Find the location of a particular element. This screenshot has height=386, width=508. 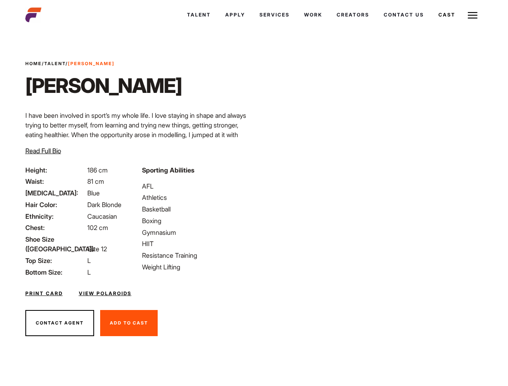

p: I have been involved in sport’s my whole life. I love staying in shape and always trying to bette... is located at coordinates (137, 149).